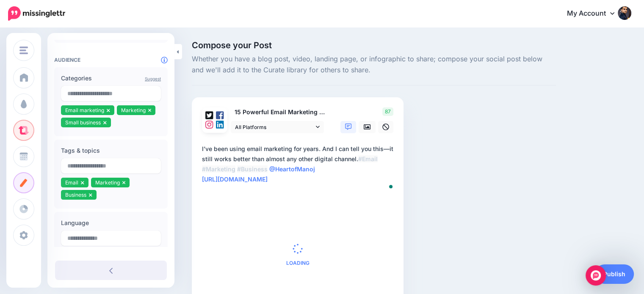 The height and width of the screenshot is (294, 644). Describe the element at coordinates (36, 14) in the screenshot. I see `img: Missinglettr` at that location.